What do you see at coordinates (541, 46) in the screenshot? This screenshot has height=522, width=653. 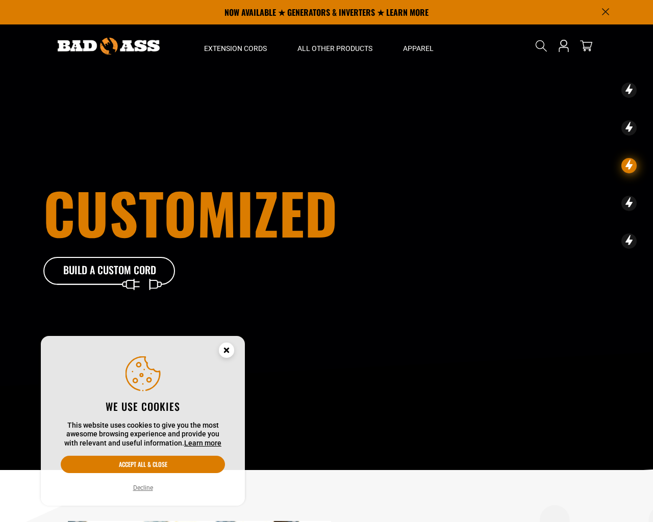 I see `summary: Search` at bounding box center [541, 46].